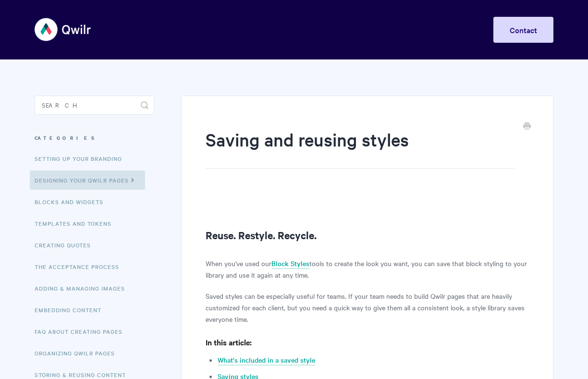  I want to click on a: FAQ About Creating Pages, so click(82, 331).